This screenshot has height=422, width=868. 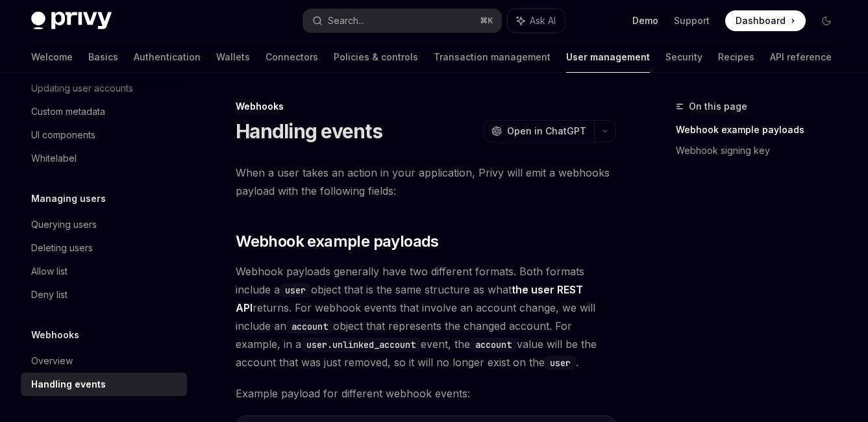 What do you see at coordinates (762, 130) in the screenshot?
I see `a: Webhook example payloads` at bounding box center [762, 130].